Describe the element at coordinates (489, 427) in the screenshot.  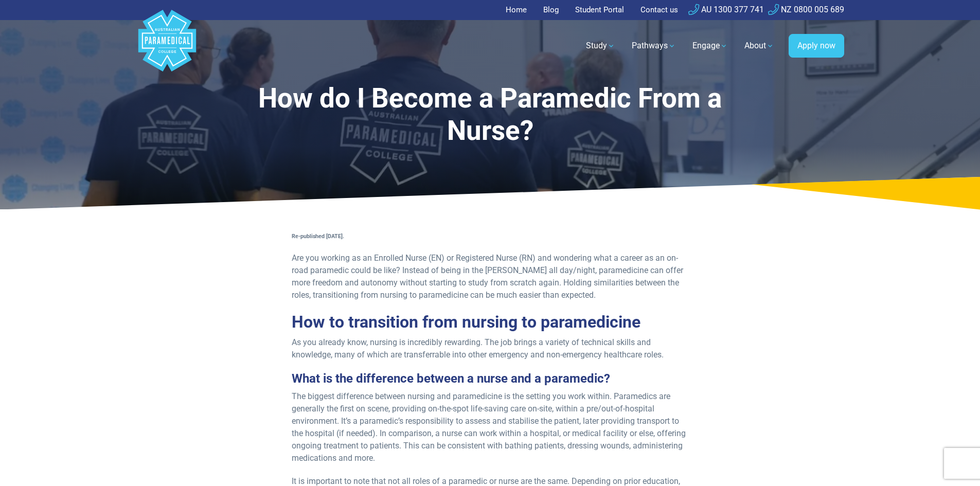
I see `span: The biggest difference between nursing and paramedicine is the setting you work within. Paramedic...` at that location.